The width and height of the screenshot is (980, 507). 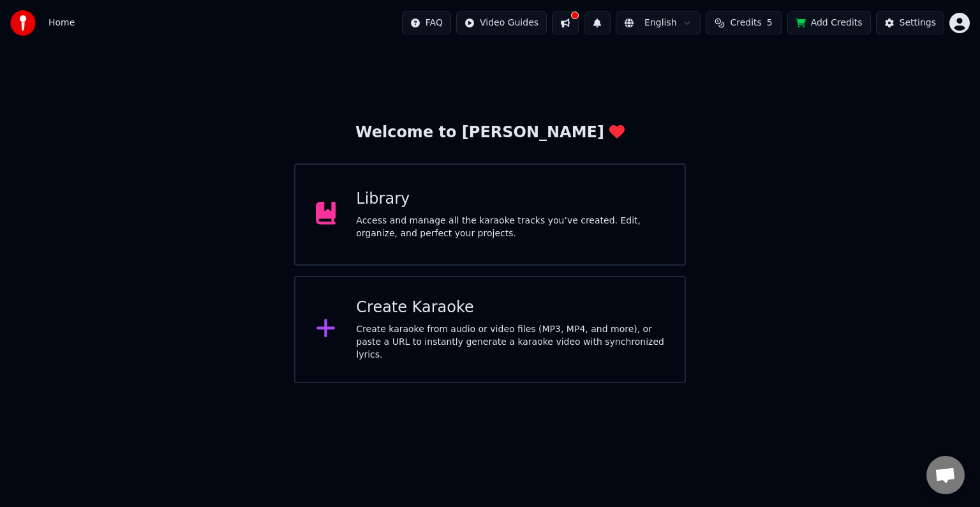 What do you see at coordinates (745, 23) in the screenshot?
I see `span: Credits` at bounding box center [745, 23].